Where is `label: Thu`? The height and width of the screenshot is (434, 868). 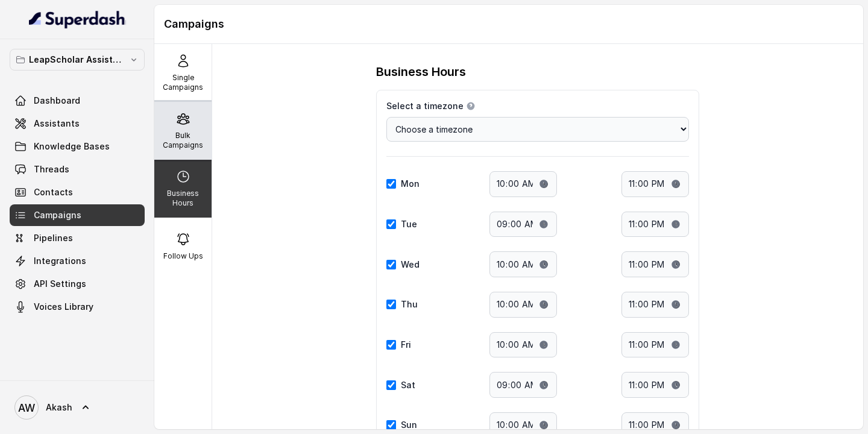
label: Thu is located at coordinates (409, 304).